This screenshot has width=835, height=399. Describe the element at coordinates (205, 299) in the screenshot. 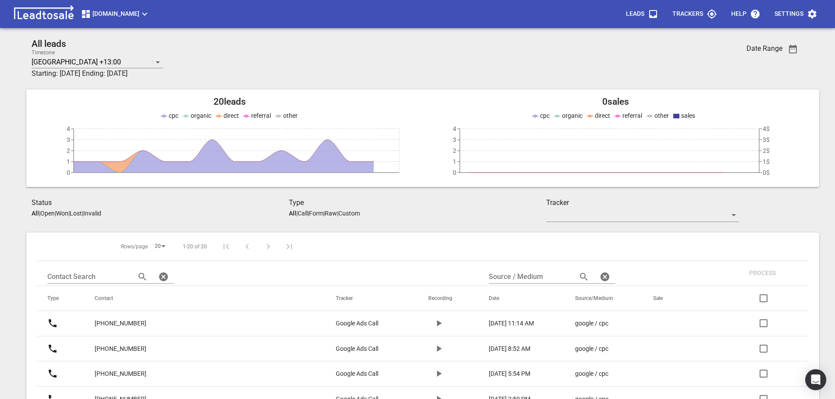

I see `th: Contact` at that location.